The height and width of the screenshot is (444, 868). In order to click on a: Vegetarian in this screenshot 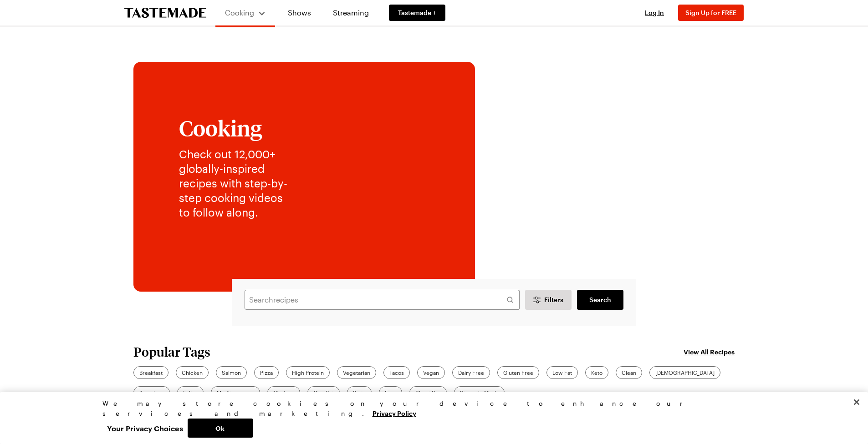, I will do `click(357, 373)`.